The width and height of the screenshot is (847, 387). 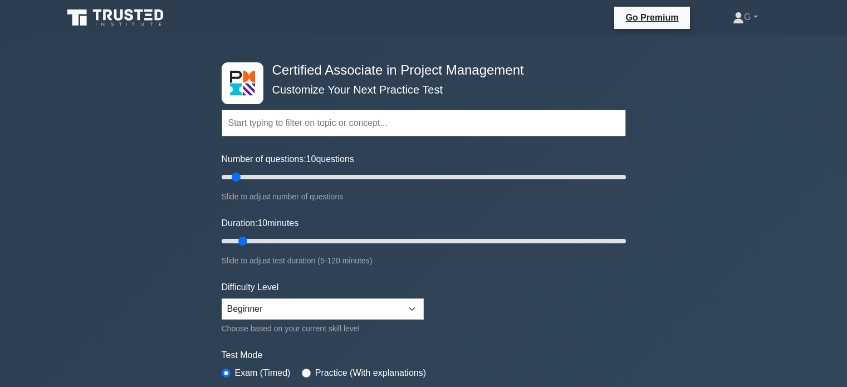 I want to click on input: Start typing to filter on topic or concept..., so click(x=424, y=123).